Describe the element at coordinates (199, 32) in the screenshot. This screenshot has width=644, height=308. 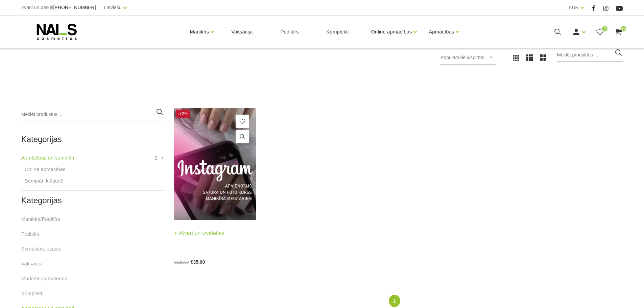
I see `a: Manikīrs` at that location.